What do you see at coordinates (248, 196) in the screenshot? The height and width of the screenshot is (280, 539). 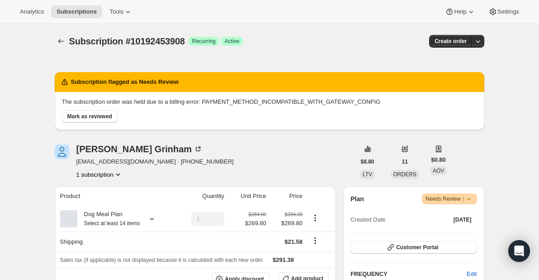 I see `th: Unit Price` at bounding box center [248, 196].